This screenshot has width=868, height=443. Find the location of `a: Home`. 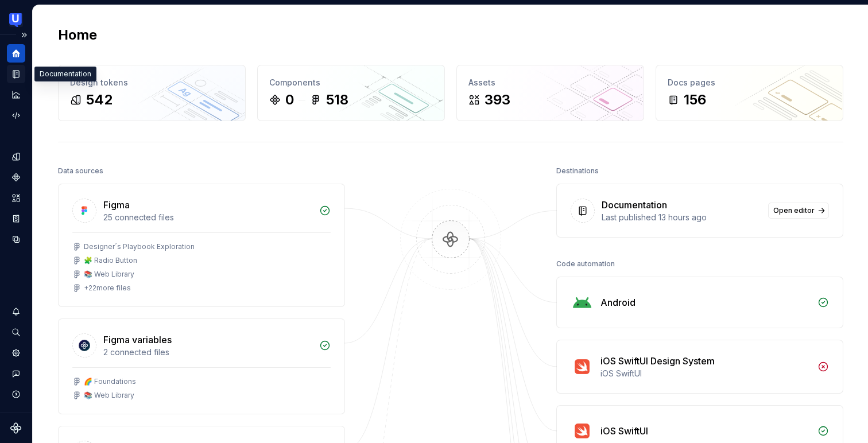

a: Home is located at coordinates (16, 53).